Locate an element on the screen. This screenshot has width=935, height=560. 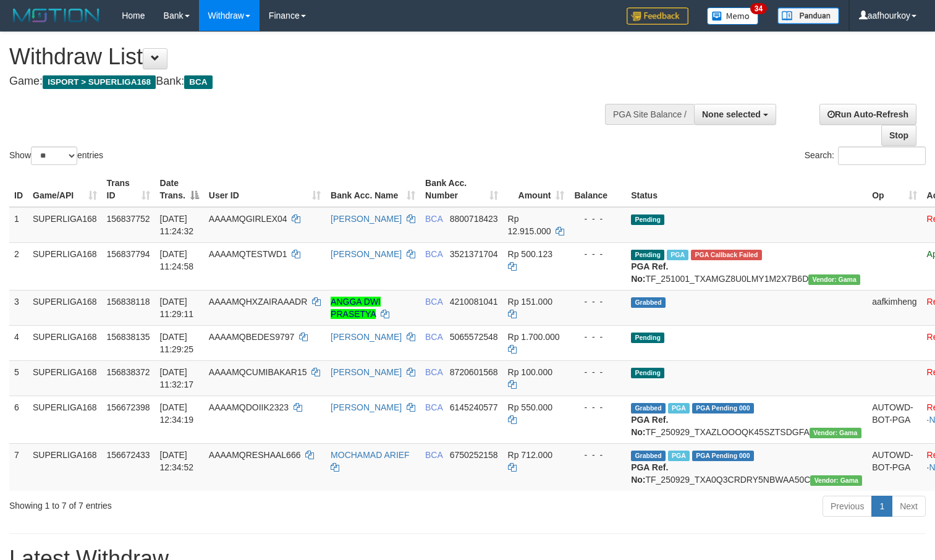
span: 156837752 is located at coordinates (128, 219).